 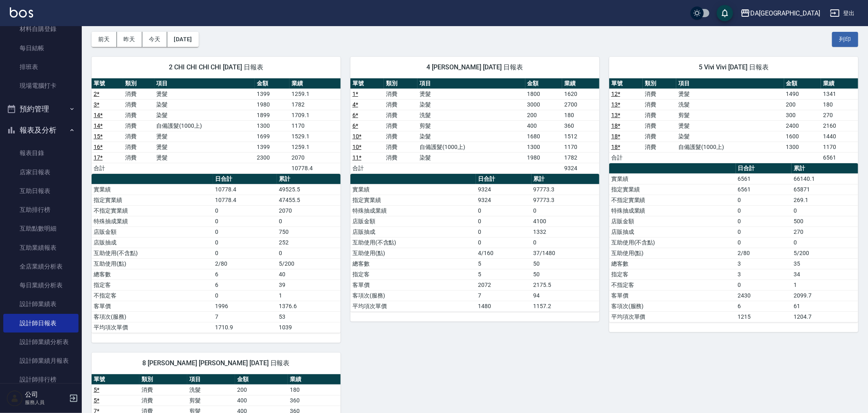 I want to click on a: 設計師業績分析表, so click(x=41, y=342).